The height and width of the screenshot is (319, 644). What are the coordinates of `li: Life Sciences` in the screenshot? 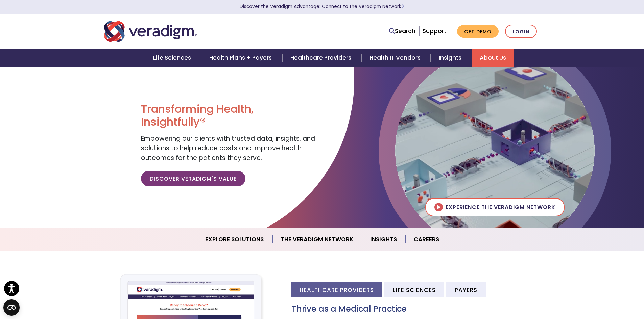 It's located at (414, 290).